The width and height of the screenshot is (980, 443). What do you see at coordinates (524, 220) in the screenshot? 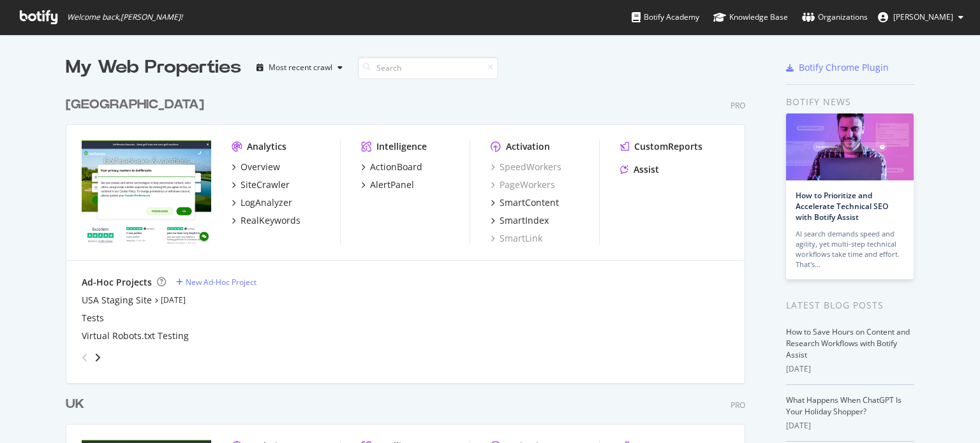
I see `div: SmartIndex` at bounding box center [524, 220].